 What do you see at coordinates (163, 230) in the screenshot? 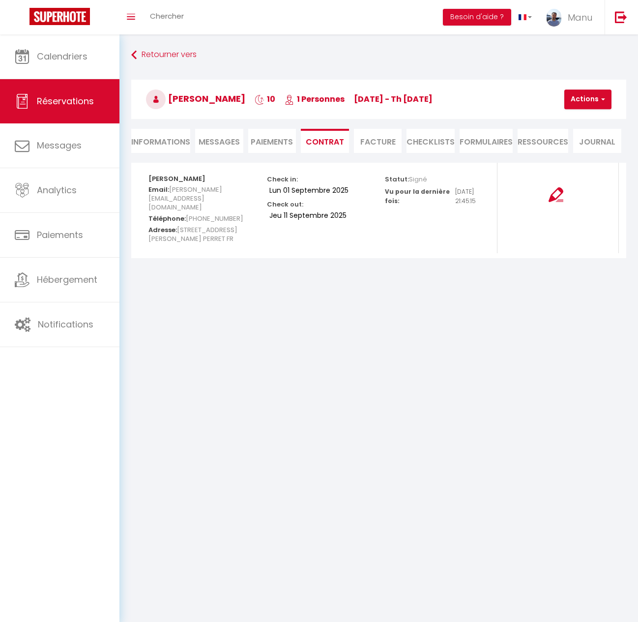
I see `strong: Adresse:` at bounding box center [163, 230].